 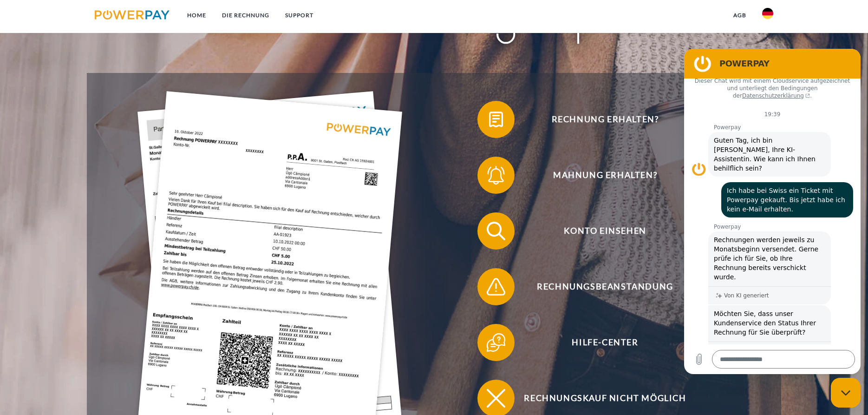 I want to click on span: Ich habe bei Swiss ein Ticket mit Powerpay gekauft. Bis jetzt habe ich kein e-Mail erhalten., so click(x=103, y=151).